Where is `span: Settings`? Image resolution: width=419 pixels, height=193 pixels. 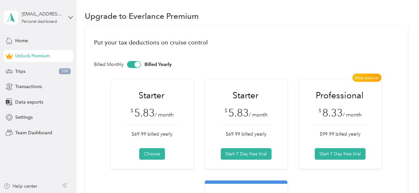
span: Settings is located at coordinates (24, 117).